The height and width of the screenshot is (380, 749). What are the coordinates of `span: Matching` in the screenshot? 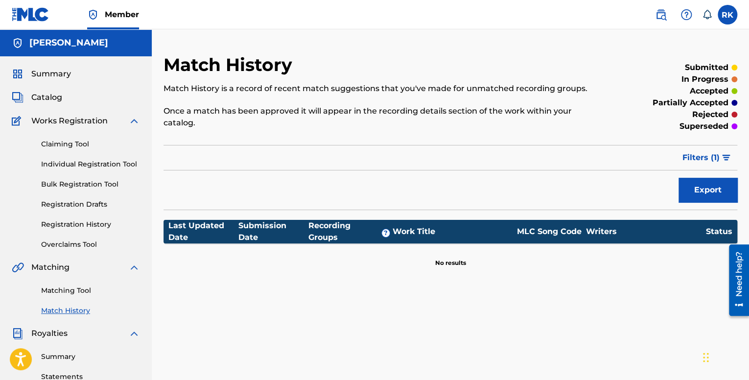 It's located at (50, 267).